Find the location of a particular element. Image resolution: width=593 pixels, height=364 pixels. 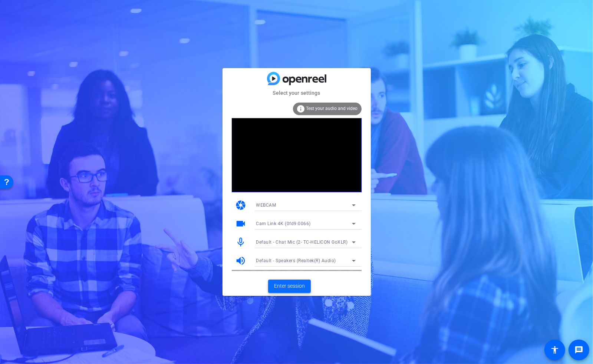

mat-icon: accessibility is located at coordinates (555, 350).